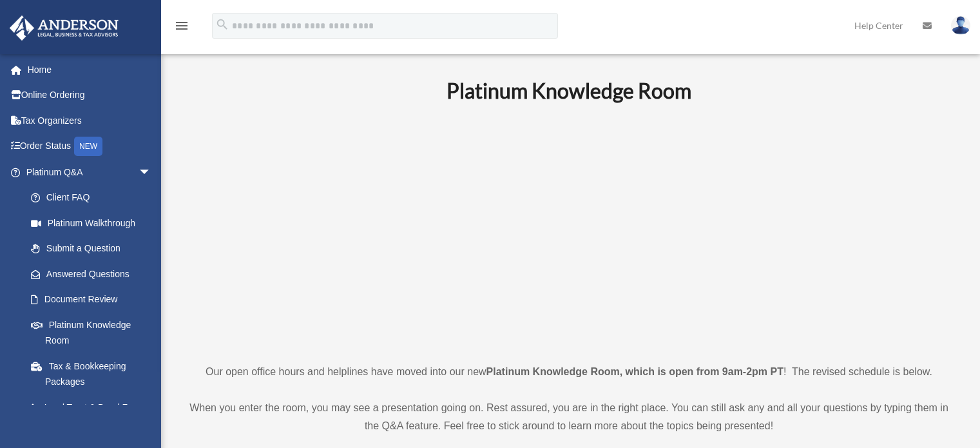 Image resolution: width=980 pixels, height=448 pixels. Describe the element at coordinates (64, 28) in the screenshot. I see `img: Anderson Advisors Platinum Portal` at that location.